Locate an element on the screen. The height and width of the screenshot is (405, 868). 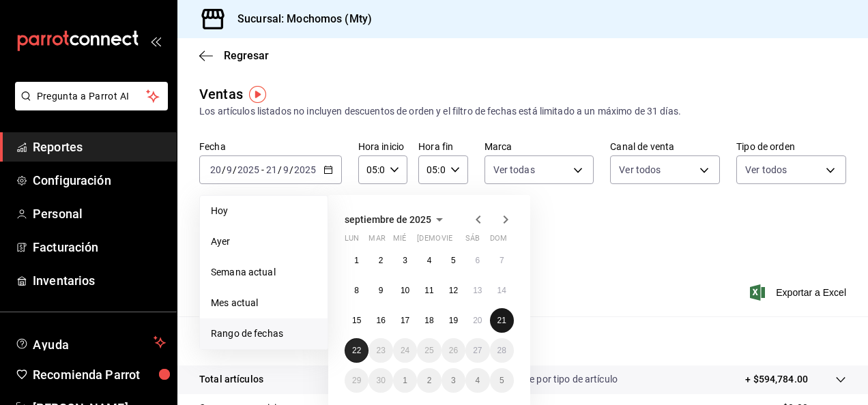
abbr: 3 de octubre de 2025 is located at coordinates (453, 380).